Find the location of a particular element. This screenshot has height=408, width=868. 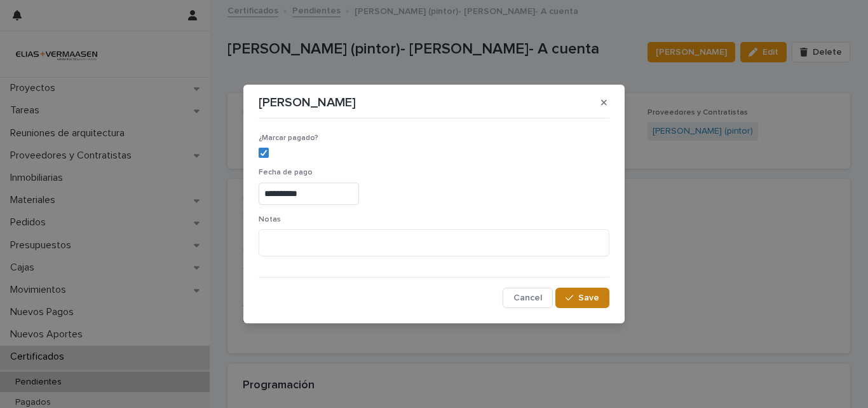

button: Cancel is located at coordinates (528, 297).